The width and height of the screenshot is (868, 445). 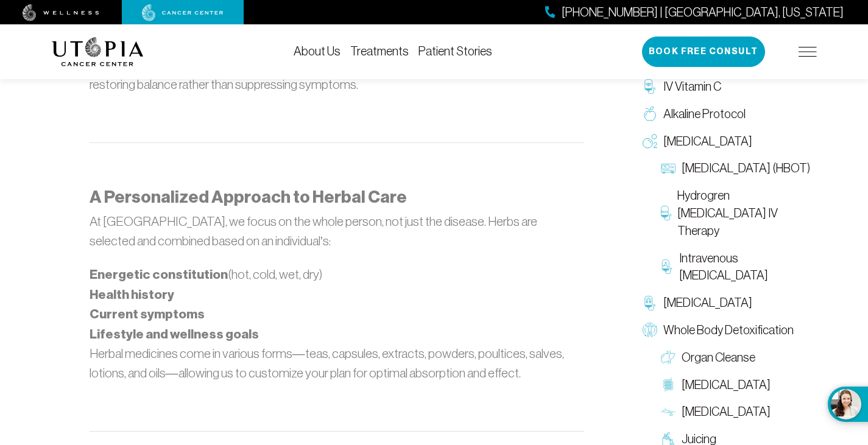 I want to click on a: IV Vitamin C, so click(x=727, y=87).